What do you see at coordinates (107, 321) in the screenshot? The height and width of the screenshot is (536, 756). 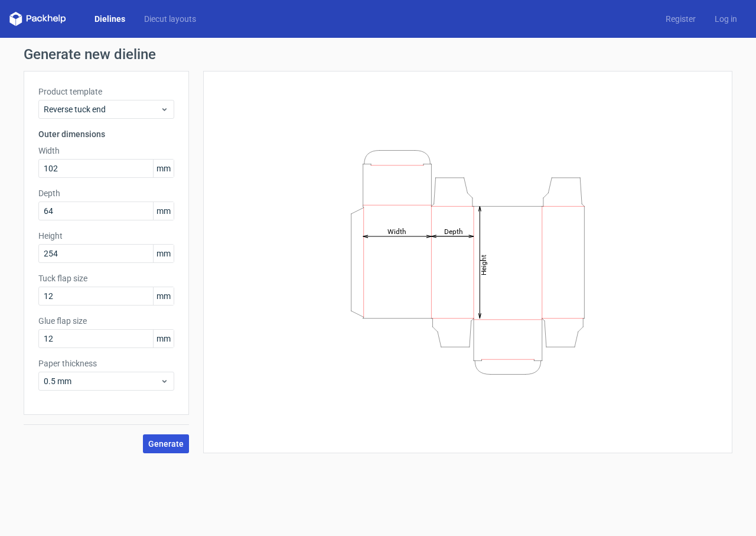 I see `label: Glue flap size` at bounding box center [107, 321].